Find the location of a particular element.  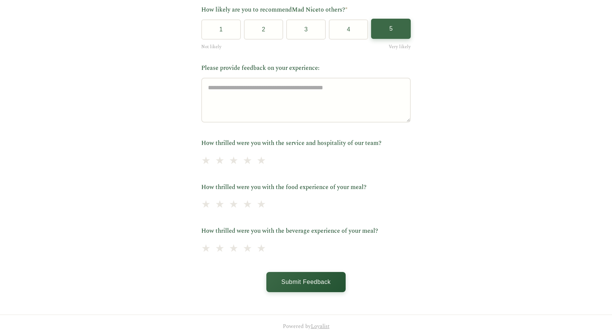

label: Please provide feedback on your experience: is located at coordinates (306, 68).